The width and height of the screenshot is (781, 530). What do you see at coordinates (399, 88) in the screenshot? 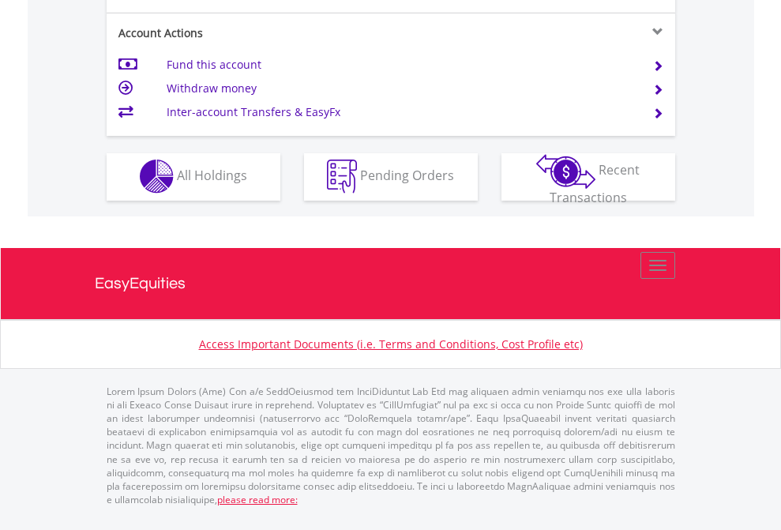
I see `td: Withdraw money` at bounding box center [399, 88].